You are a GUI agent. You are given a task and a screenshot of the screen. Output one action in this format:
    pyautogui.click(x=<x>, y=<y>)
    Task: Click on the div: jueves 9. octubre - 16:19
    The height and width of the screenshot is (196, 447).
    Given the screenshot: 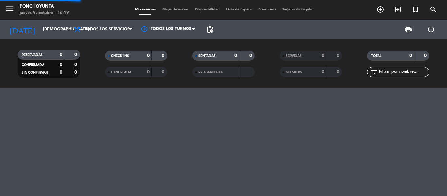 What is the action you would take?
    pyautogui.click(x=44, y=13)
    